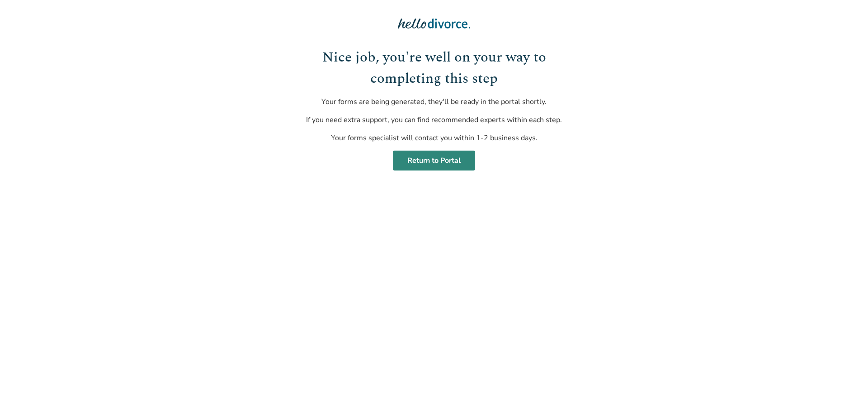  Describe the element at coordinates (434, 23) in the screenshot. I see `img: Hello Divorce Logo` at that location.